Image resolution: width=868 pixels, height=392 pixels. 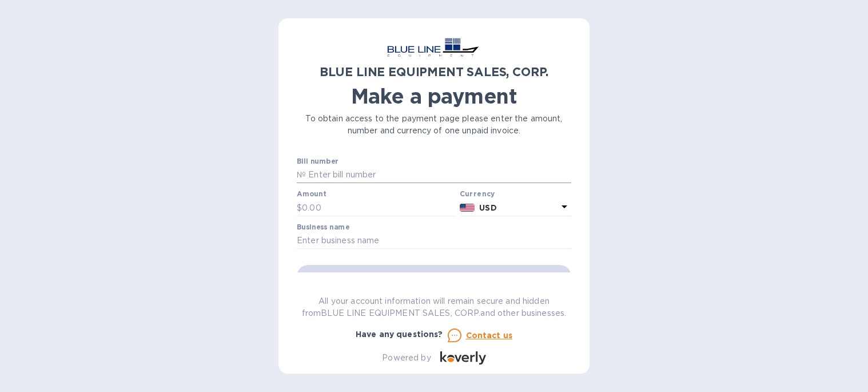 What do you see at coordinates (399, 334) in the screenshot?
I see `b: Have any questions?` at bounding box center [399, 334].